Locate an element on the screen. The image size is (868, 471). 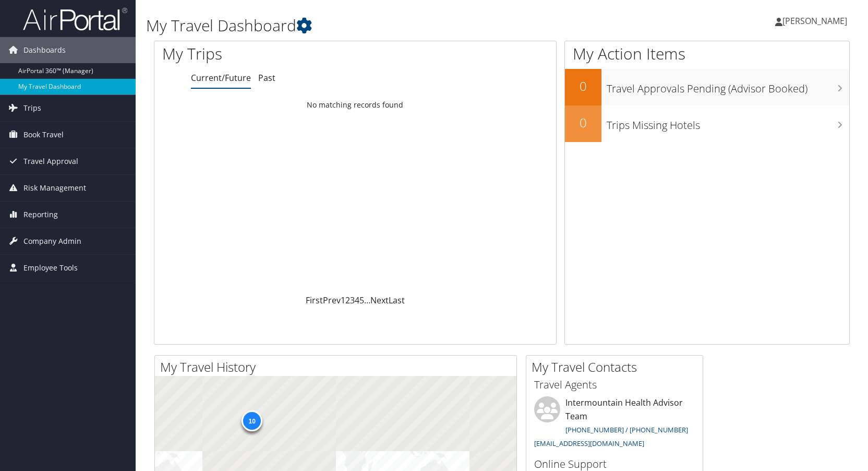
a: 4 is located at coordinates (357, 300).